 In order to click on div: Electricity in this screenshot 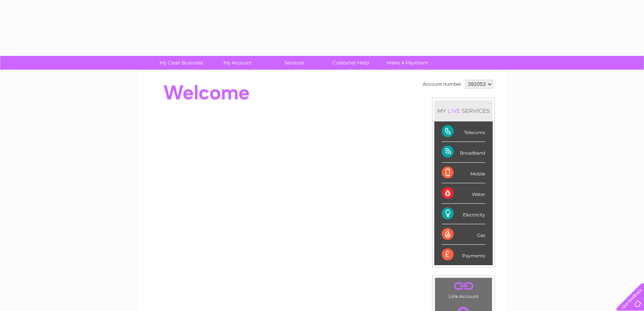, I will do `click(464, 214)`.